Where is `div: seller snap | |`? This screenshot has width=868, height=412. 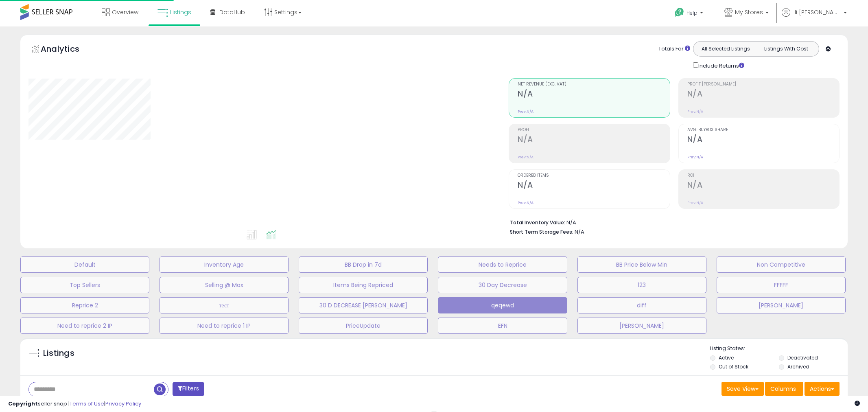 div: seller snap | | is located at coordinates (74, 404).